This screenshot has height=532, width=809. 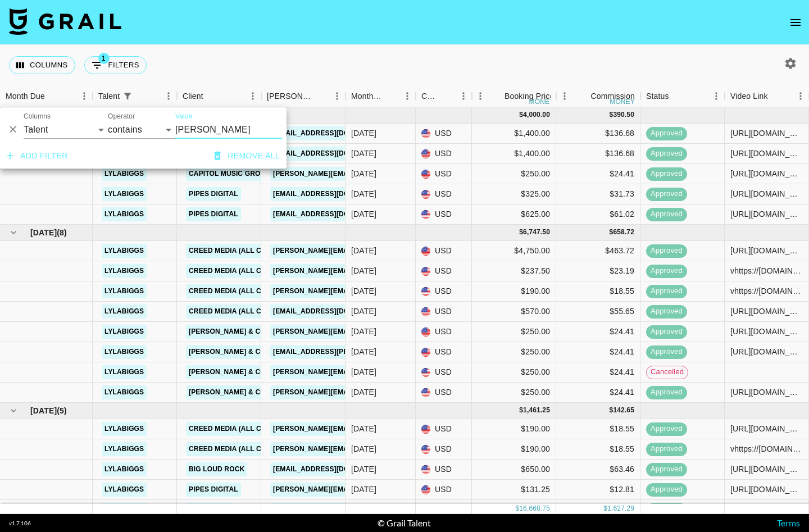 I want to click on label: Operator, so click(x=121, y=116).